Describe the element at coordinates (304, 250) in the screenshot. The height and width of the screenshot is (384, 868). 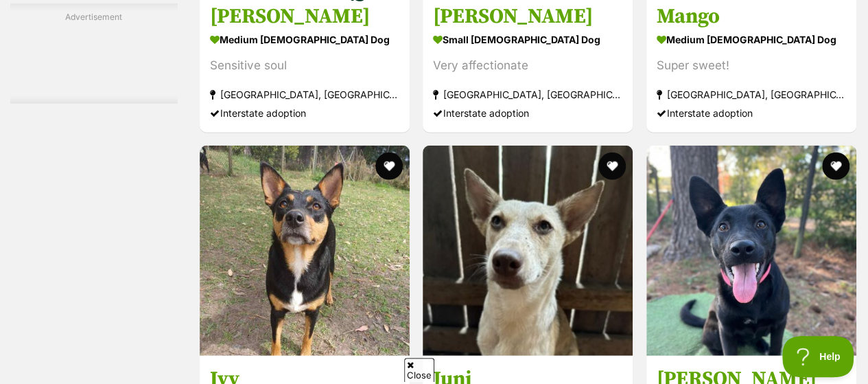
I see `img: Ivy - Australian Kelpie Dog` at that location.